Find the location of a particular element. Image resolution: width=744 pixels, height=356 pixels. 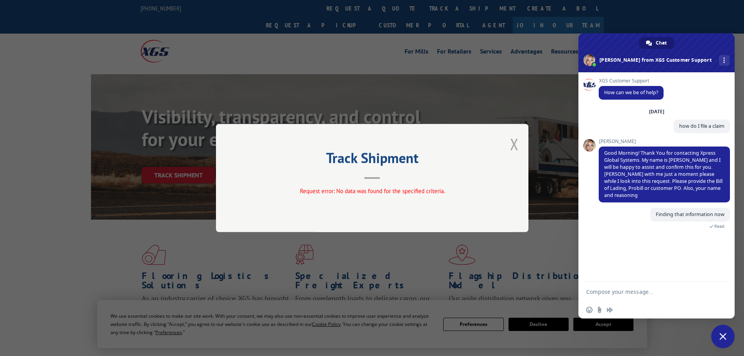

button: Close modal is located at coordinates (514, 144).